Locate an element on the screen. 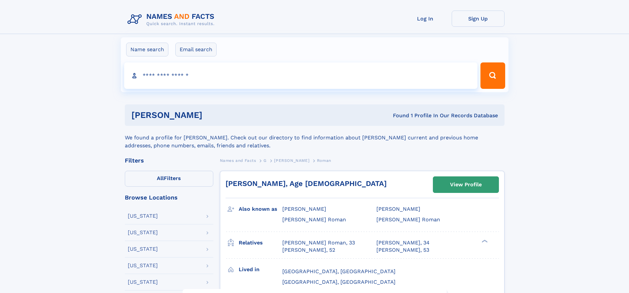  span: All is located at coordinates (160, 178).